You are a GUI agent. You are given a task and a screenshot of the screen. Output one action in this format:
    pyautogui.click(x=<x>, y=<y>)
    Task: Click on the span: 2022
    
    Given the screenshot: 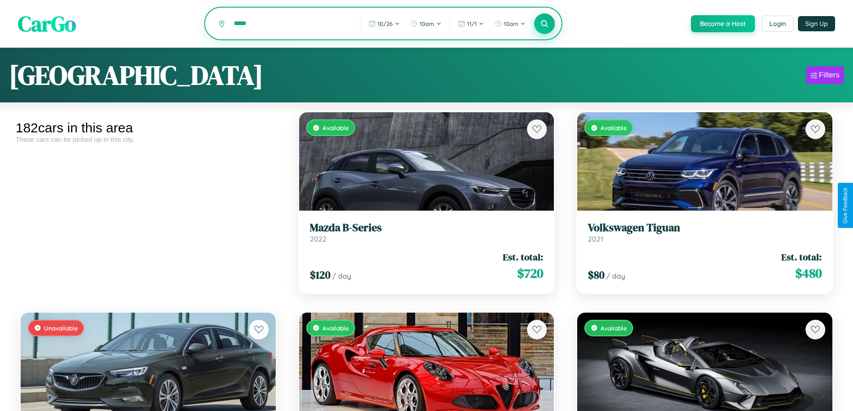 What is the action you would take?
    pyautogui.click(x=318, y=239)
    